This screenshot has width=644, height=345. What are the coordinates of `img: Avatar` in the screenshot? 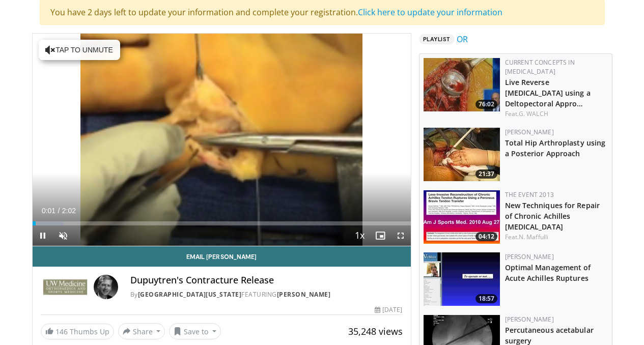 It's located at (106, 287).